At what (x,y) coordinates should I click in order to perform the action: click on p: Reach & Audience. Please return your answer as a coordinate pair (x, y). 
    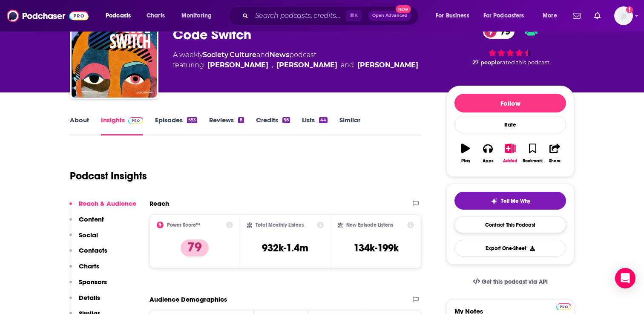
    Looking at the image, I should click on (108, 203).